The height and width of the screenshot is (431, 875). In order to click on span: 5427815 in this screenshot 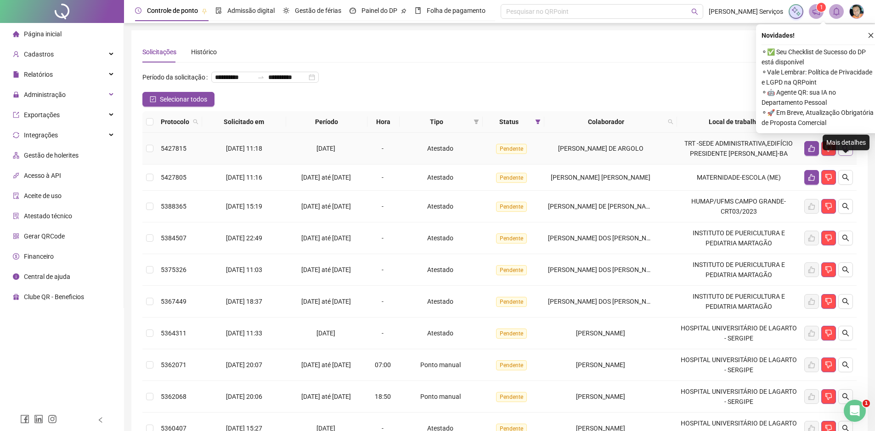, I will do `click(174, 148)`.